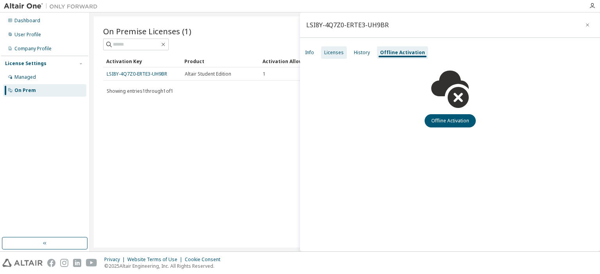 The width and height of the screenshot is (600, 274). I want to click on span: On Premise Licenses (1), so click(147, 31).